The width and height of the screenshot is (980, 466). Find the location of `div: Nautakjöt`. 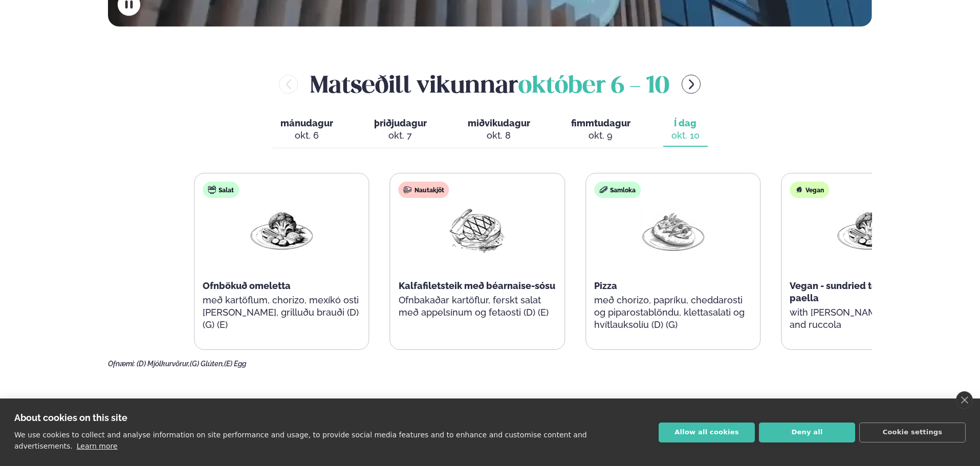

div: Nautakjöt is located at coordinates (424, 190).